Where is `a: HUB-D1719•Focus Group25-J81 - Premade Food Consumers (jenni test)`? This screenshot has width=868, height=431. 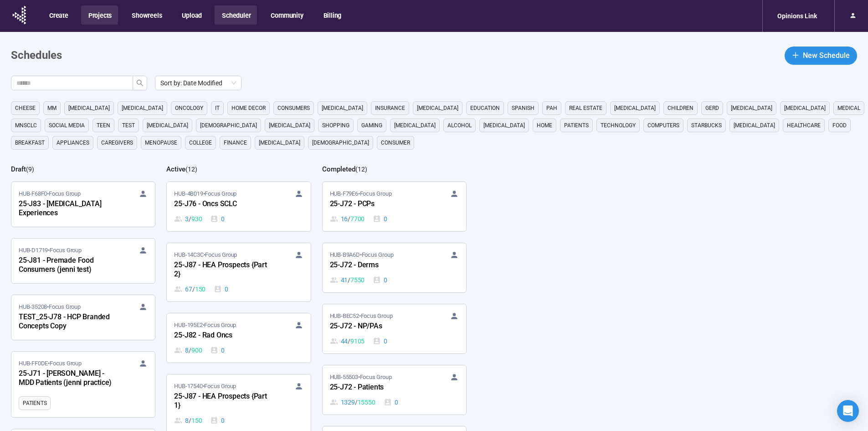 a: HUB-D1719•Focus Group25-J81 - Premade Food Consumers (jenni test) is located at coordinates (83, 261).